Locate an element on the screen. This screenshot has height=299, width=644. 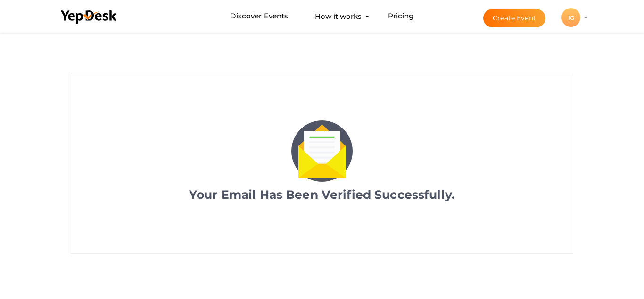
profile-pic: IG is located at coordinates (571, 18).